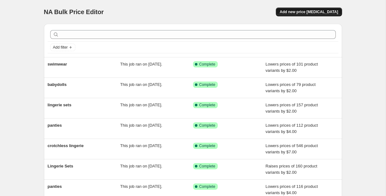 The width and height of the screenshot is (386, 196). Describe the element at coordinates (60, 47) in the screenshot. I see `span: Add filter` at that location.